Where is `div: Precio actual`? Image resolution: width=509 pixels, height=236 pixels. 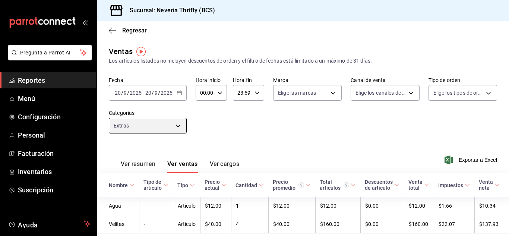 div: Precio actual is located at coordinates (212, 185).